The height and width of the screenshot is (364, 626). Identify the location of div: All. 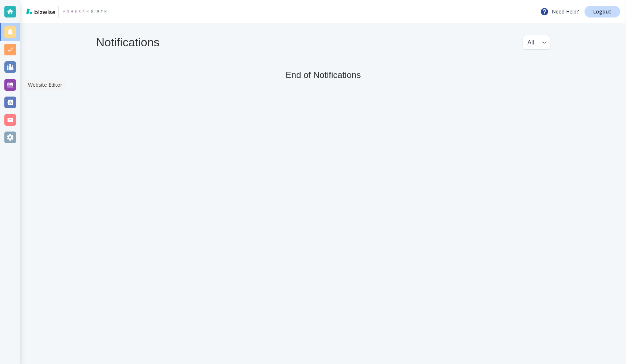
(536, 42).